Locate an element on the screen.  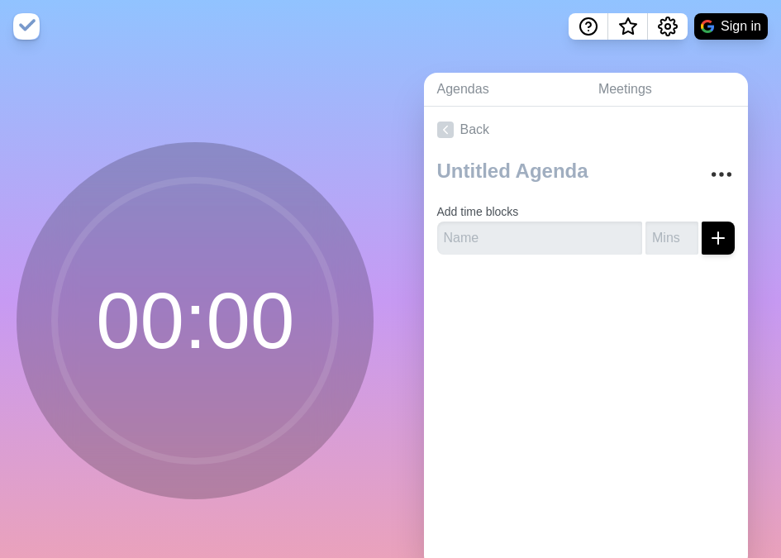
button: What’s new is located at coordinates (628, 26).